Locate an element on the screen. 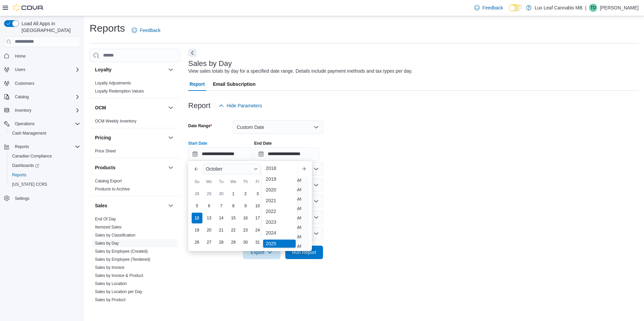 The image size is (644, 321). span: Itemized Sales is located at coordinates (108, 227).